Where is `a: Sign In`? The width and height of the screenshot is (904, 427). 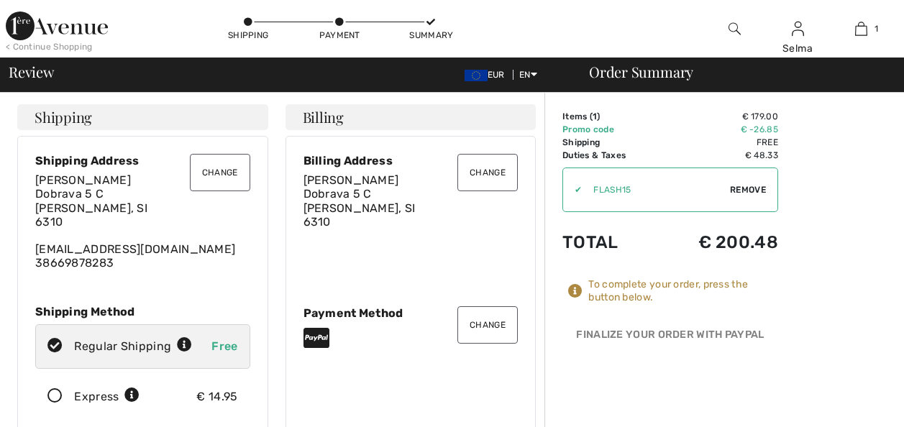 a: Sign In is located at coordinates (798, 28).